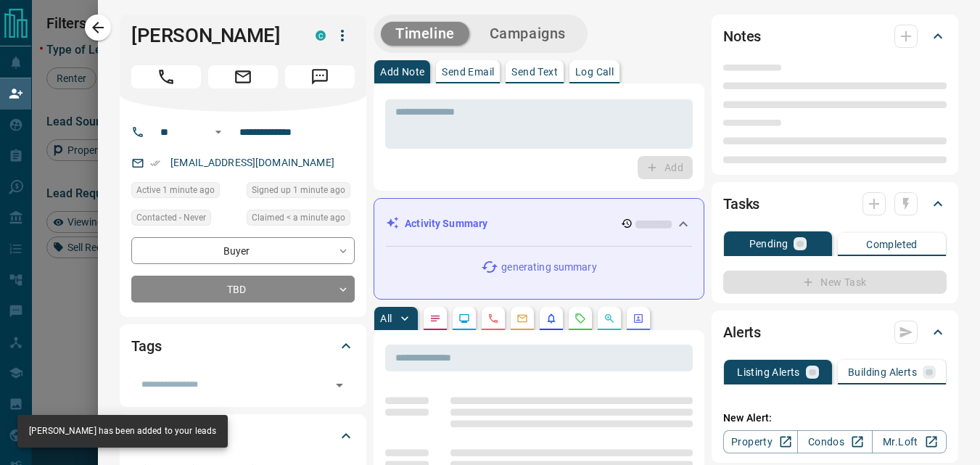 The height and width of the screenshot is (465, 980). I want to click on div: Activity Summary, so click(539, 224).